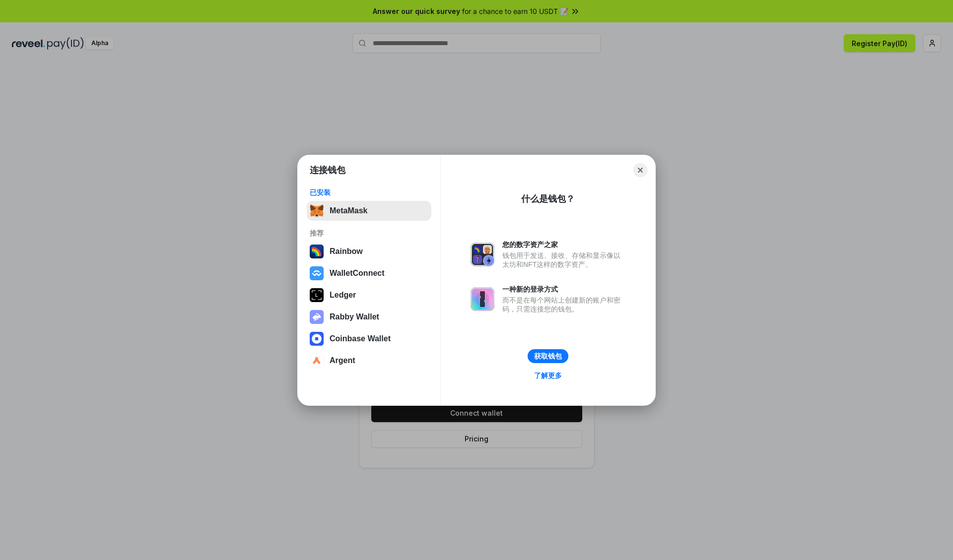  Describe the element at coordinates (640, 170) in the screenshot. I see `button: Close` at that location.